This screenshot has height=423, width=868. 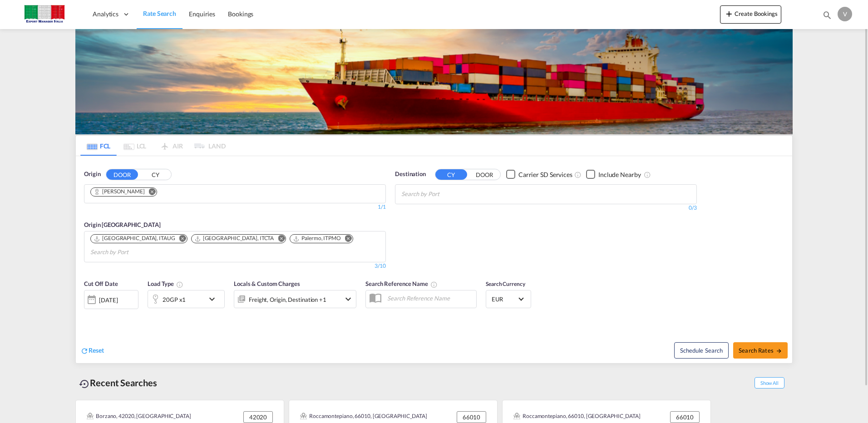 I want to click on div: 20GP x1icon-chevron-down, so click(x=186, y=299).